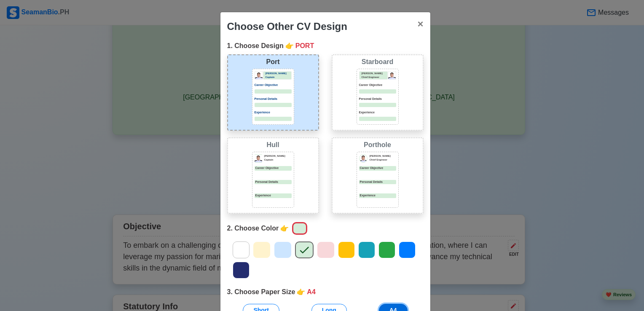 The height and width of the screenshot is (311, 644). I want to click on div: 1. Choose Design, so click(326, 46).